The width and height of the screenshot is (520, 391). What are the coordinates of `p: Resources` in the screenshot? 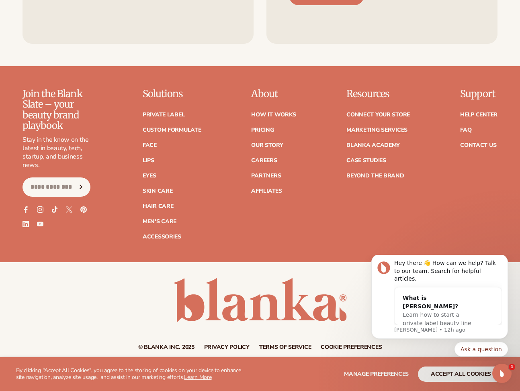 It's located at (378, 94).